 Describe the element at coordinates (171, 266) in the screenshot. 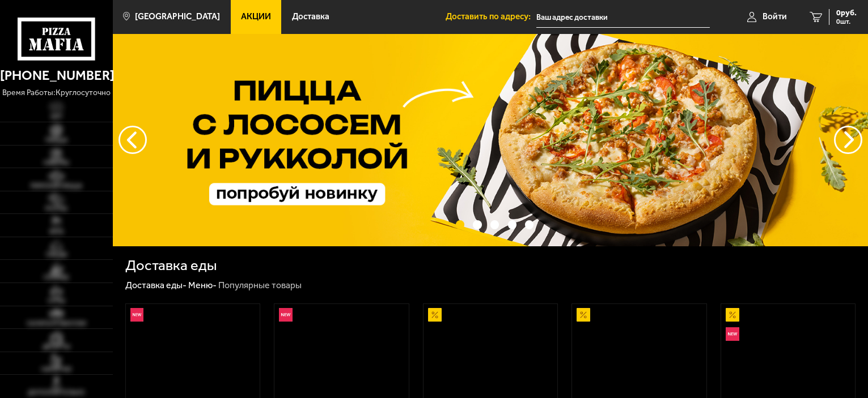

I see `h1: Доставка еды` at that location.